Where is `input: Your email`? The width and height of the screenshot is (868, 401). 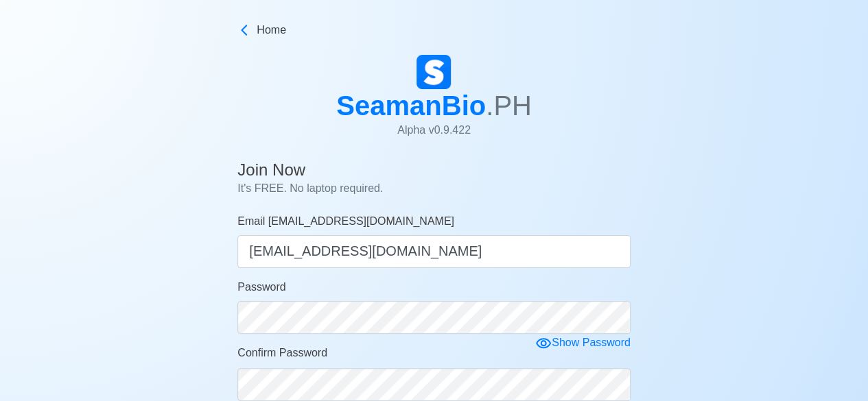
input: Your email is located at coordinates (434, 252).